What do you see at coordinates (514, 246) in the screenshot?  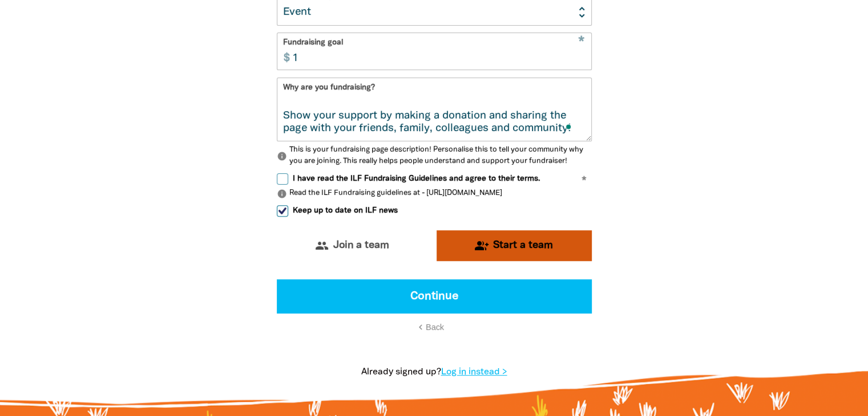 I see `button: group_addStart a team` at bounding box center [514, 246].